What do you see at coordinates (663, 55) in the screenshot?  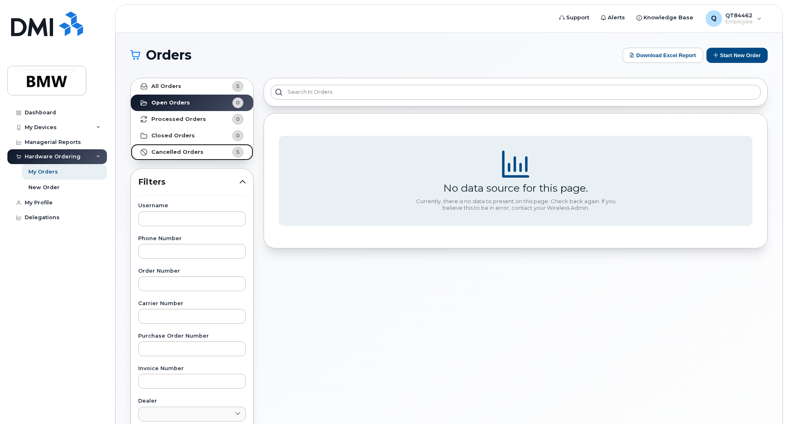 I see `a: Download Excel Report` at bounding box center [663, 55].